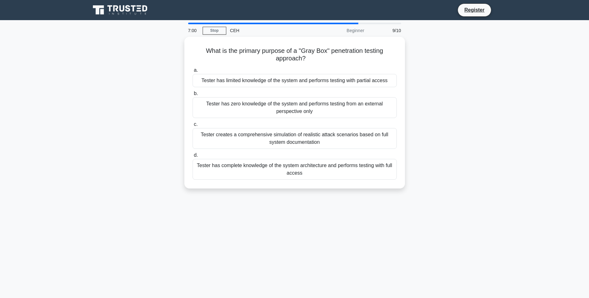 The image size is (589, 298). What do you see at coordinates (214, 31) in the screenshot?
I see `a: Stop` at bounding box center [214, 31].